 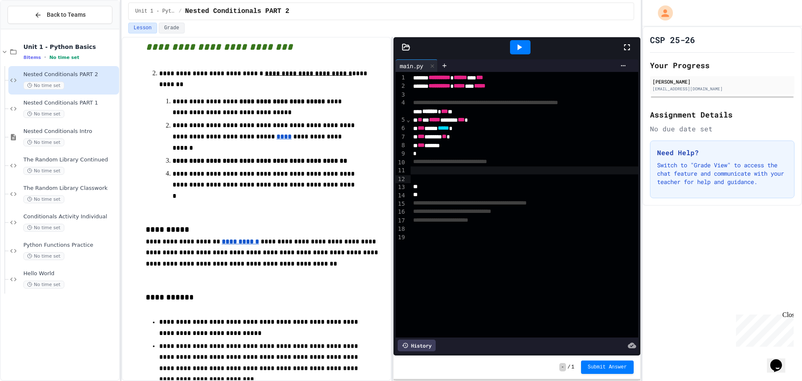 I want to click on h2: Your Progress, so click(x=722, y=65).